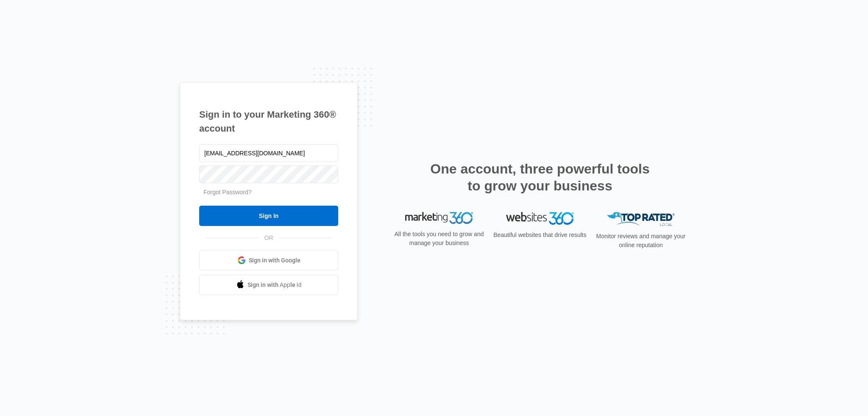 This screenshot has width=868, height=416. I want to click on span: OR, so click(269, 238).